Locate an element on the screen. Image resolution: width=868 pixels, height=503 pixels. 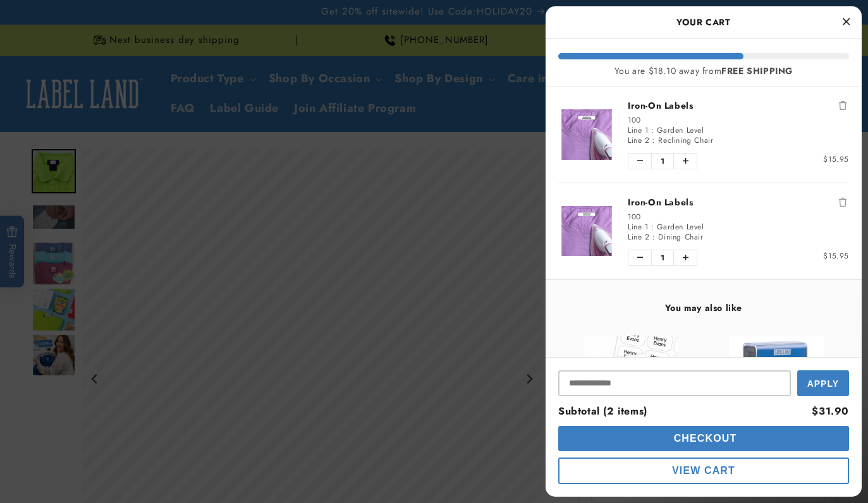
button: Checkout is located at coordinates (704, 438).